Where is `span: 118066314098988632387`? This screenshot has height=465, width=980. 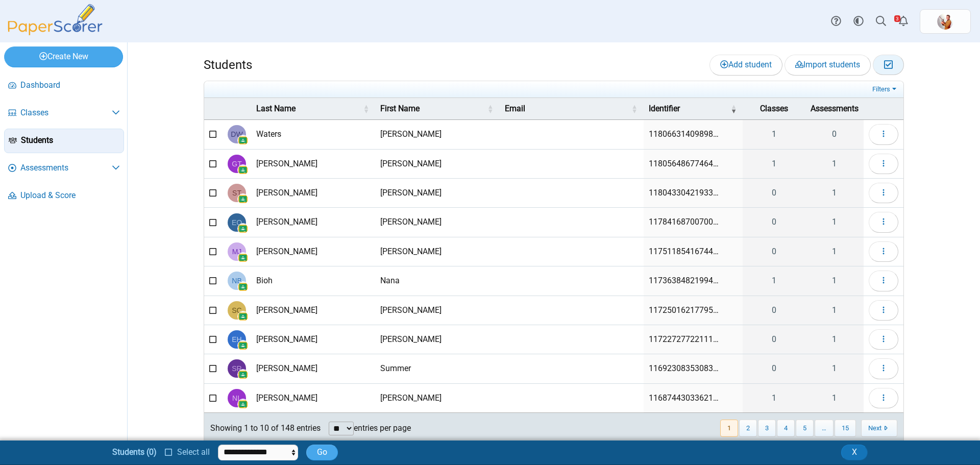
span: 118066314098988632387 is located at coordinates (683, 134).